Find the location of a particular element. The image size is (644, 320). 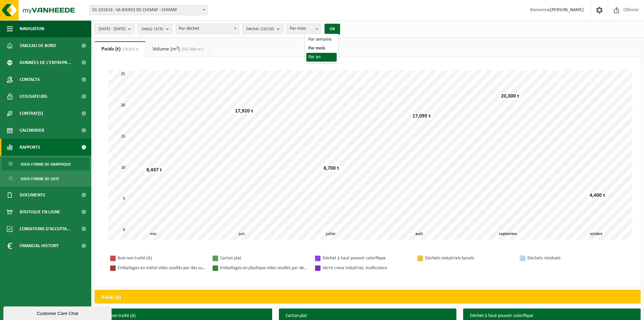

span: Contrat(s) is located at coordinates (31, 114).